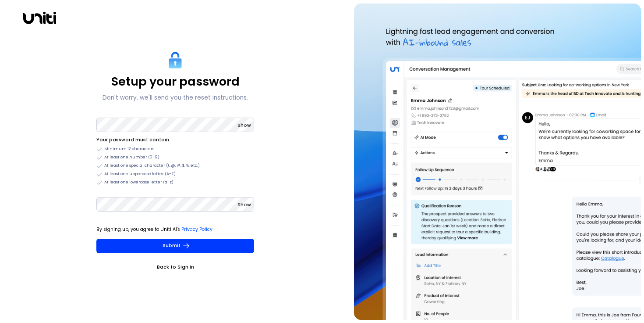  What do you see at coordinates (175, 140) in the screenshot?
I see `li: Your password must contain:` at bounding box center [175, 140].